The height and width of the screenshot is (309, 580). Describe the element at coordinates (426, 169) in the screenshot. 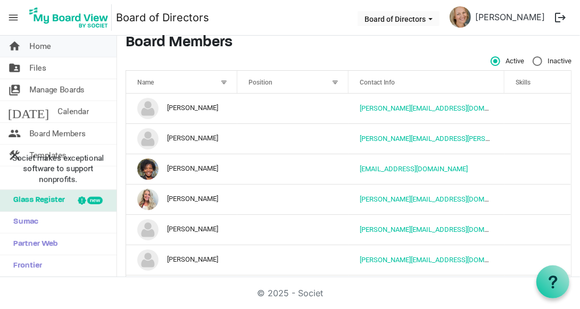

I see `td: bmsedmondson@gmail.com is template cell column header Contact Info` at that location.